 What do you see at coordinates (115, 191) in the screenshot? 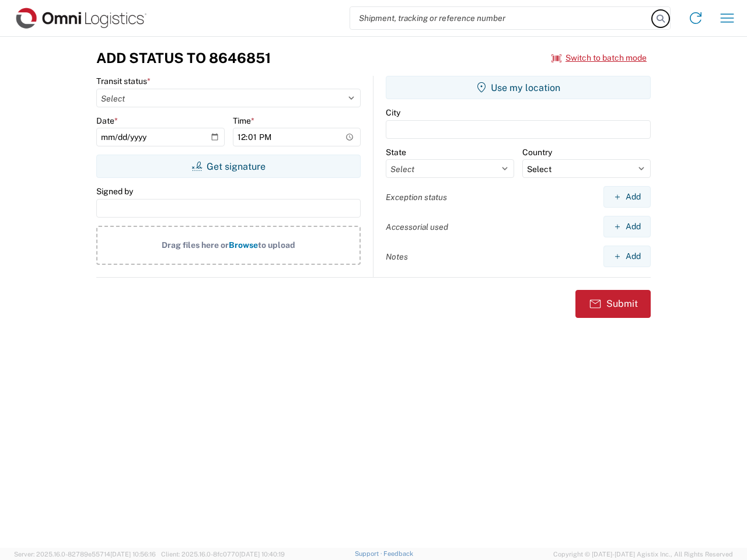
I see `label: Signed by` at bounding box center [115, 191].